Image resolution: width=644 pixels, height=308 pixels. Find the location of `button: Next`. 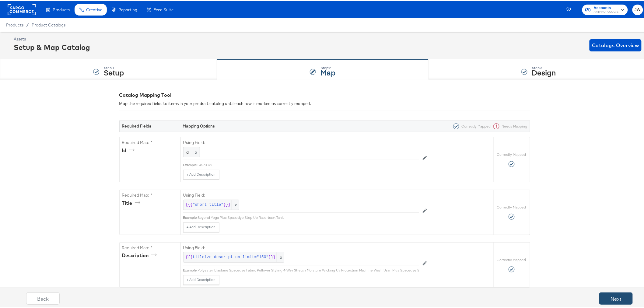

button: Next is located at coordinates (616, 297).